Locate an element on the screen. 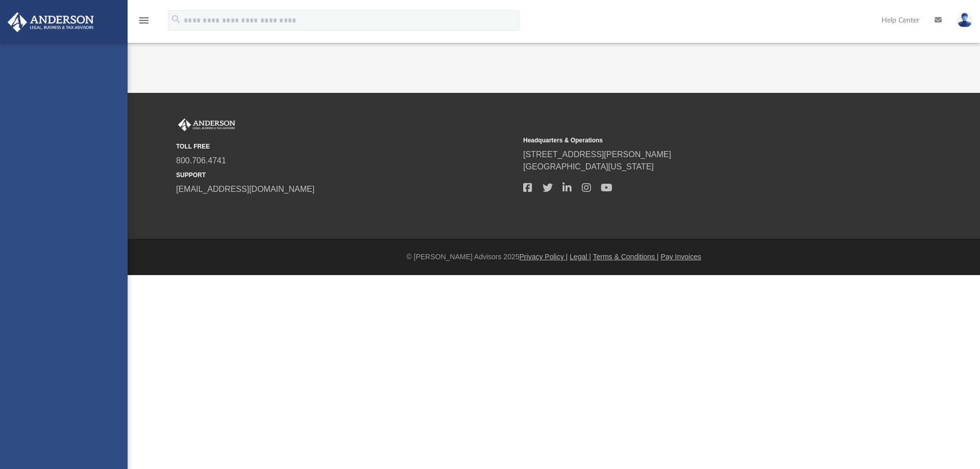 The height and width of the screenshot is (469, 980). a: Privacy Policy | is located at coordinates (544, 257).